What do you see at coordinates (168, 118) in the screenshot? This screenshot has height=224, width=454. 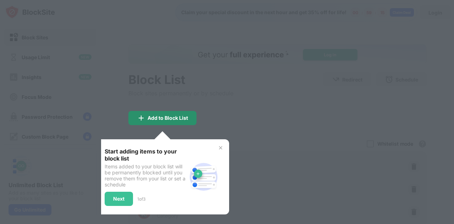 I see `div: Add to Block List` at bounding box center [168, 118].